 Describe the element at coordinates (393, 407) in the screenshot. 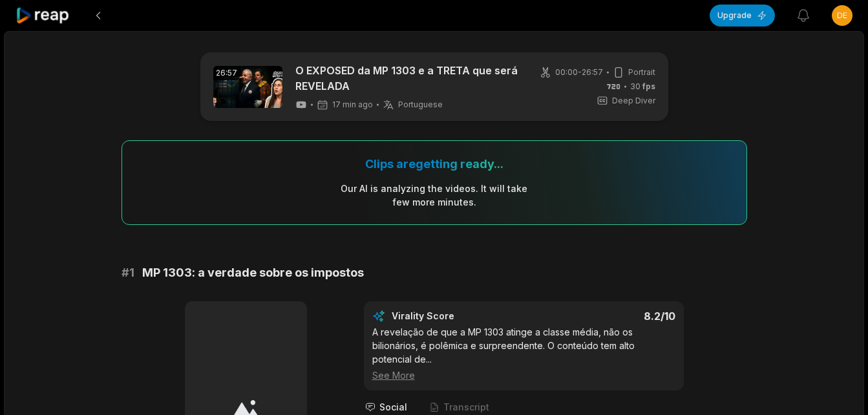

I see `span: Social` at that location.